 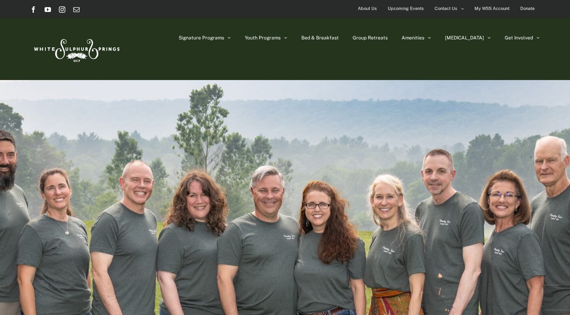 I want to click on span: Group Retreats, so click(x=370, y=38).